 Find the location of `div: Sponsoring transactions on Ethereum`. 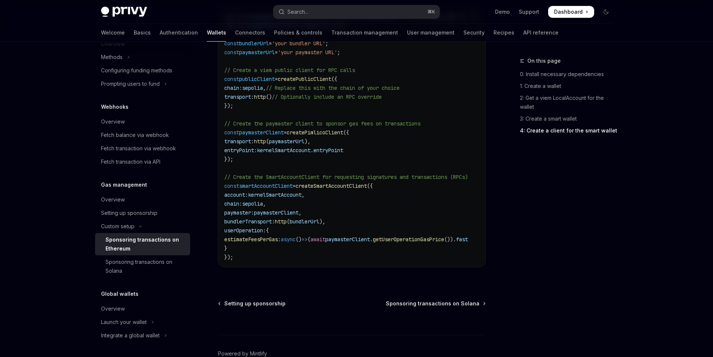

div: Sponsoring transactions on Ethereum is located at coordinates (146, 244).